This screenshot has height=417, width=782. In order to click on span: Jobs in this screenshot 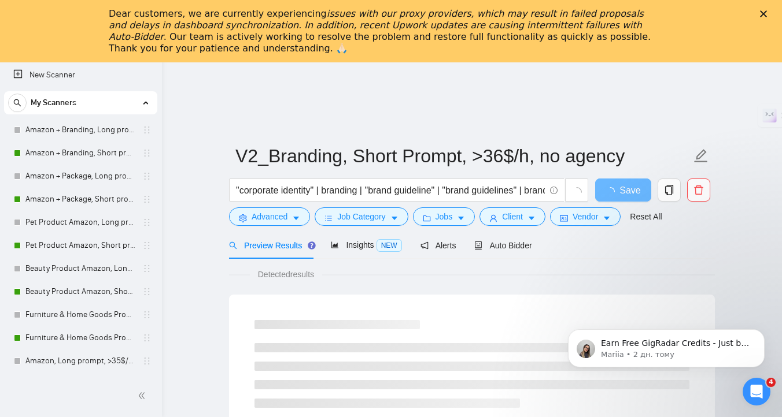, I will do `click(444, 217)`.